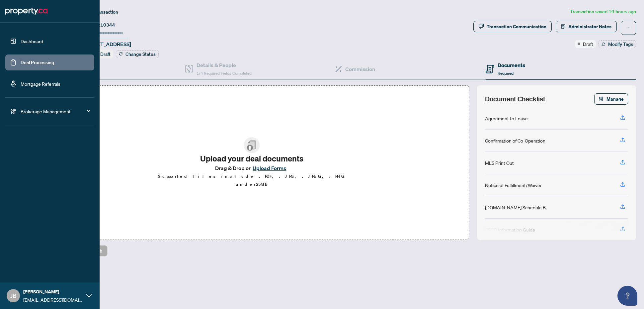  Describe the element at coordinates (107, 25) in the screenshot. I see `span: 10344` at that location.